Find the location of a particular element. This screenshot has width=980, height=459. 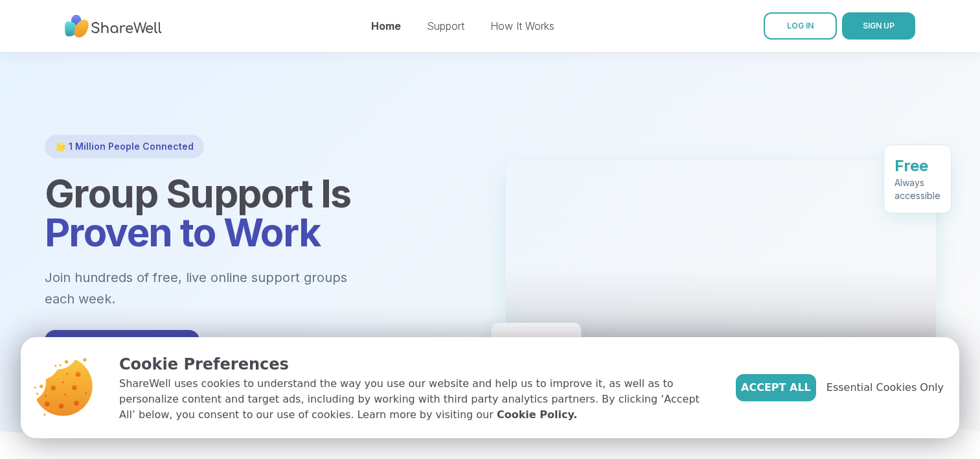

p: Cookie Preferences is located at coordinates (417, 365).